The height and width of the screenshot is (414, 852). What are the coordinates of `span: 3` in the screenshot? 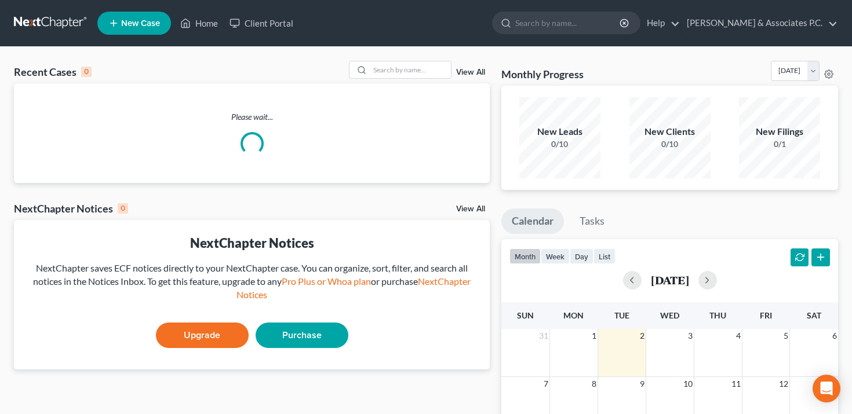 It's located at (690, 336).